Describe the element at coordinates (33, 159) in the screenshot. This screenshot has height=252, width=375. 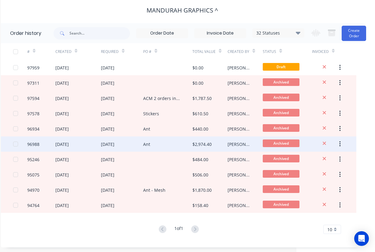
I see `div: 95246` at that location.